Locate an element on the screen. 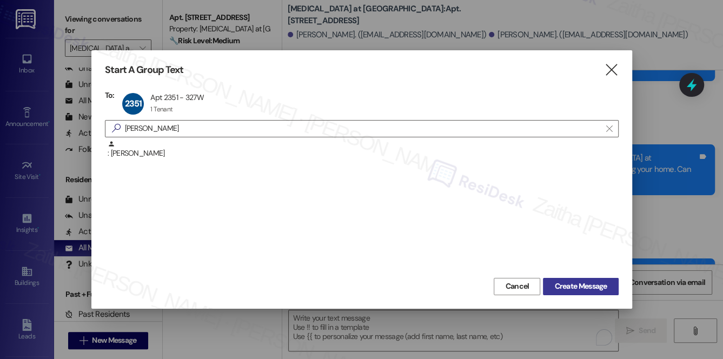  span: Create Message is located at coordinates (580, 286).